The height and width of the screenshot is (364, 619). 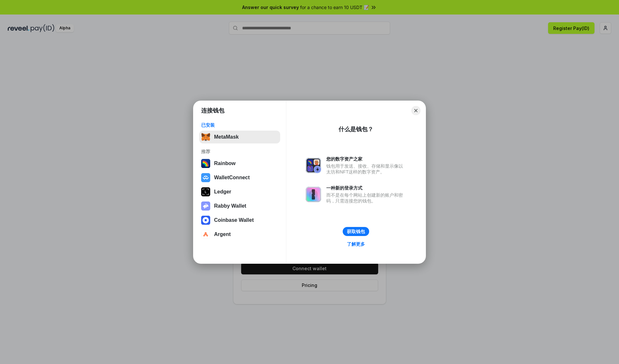 What do you see at coordinates (366, 188) in the screenshot?
I see `div: 一种新的登录方式` at bounding box center [366, 188].